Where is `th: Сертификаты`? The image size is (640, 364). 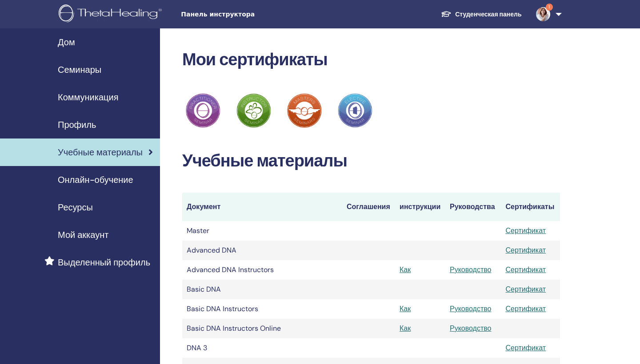
th: Сертификаты is located at coordinates (530, 207).